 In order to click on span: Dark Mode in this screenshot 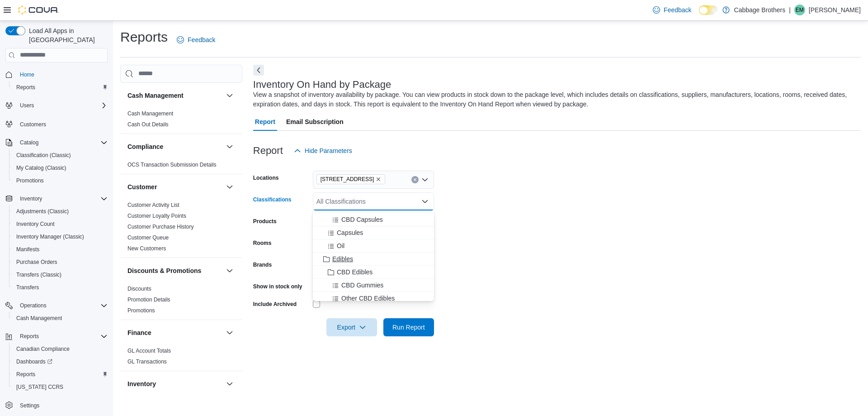, I will do `click(699, 15)`.